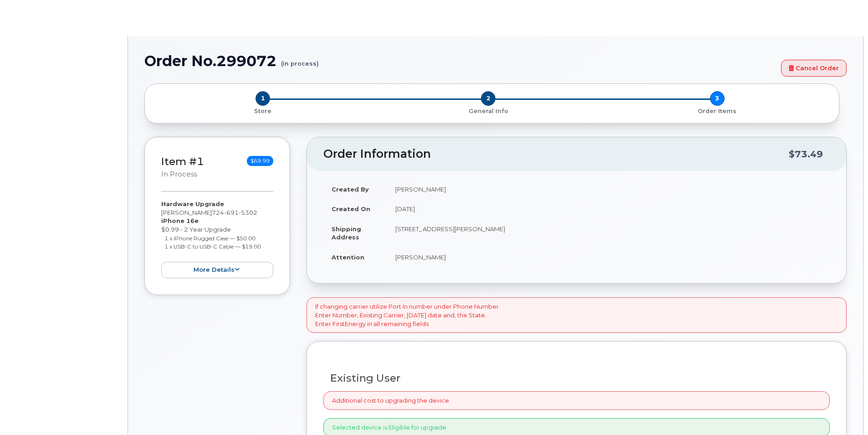 This screenshot has height=435, width=868. I want to click on span: $69.99, so click(260, 161).